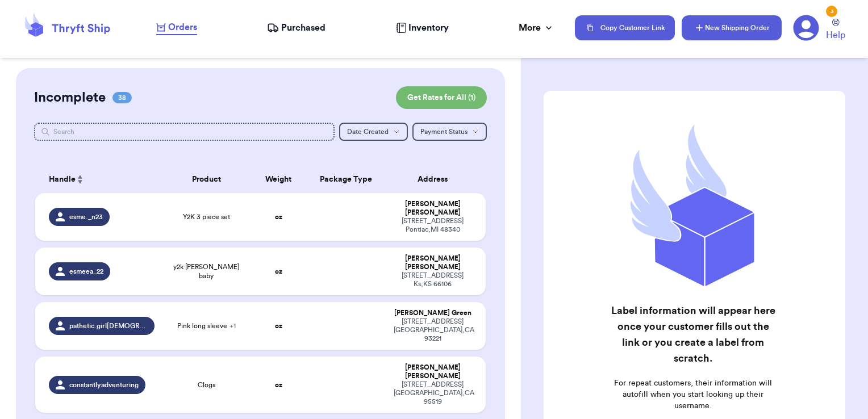  I want to click on span: Inventory, so click(428, 28).